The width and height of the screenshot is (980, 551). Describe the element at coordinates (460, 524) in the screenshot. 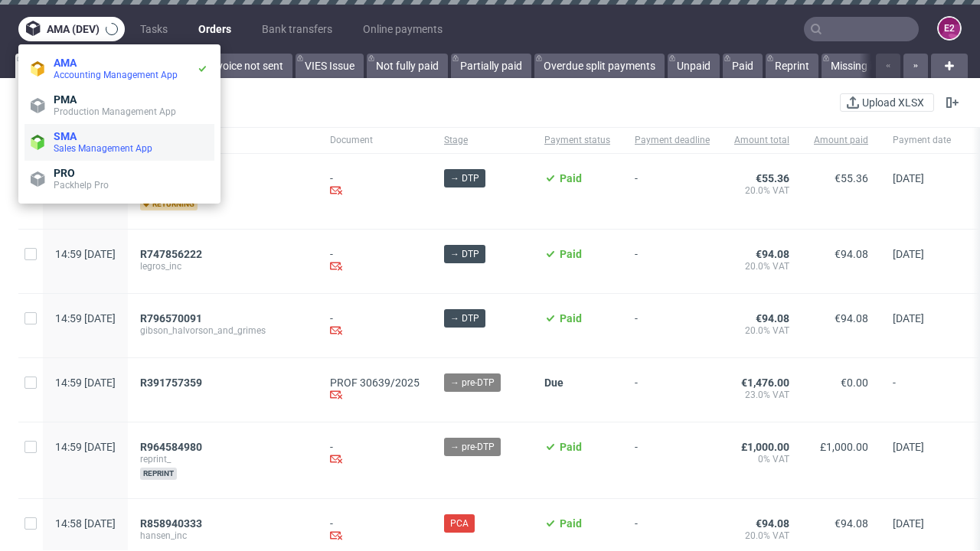

I see `span: PCA` at that location.